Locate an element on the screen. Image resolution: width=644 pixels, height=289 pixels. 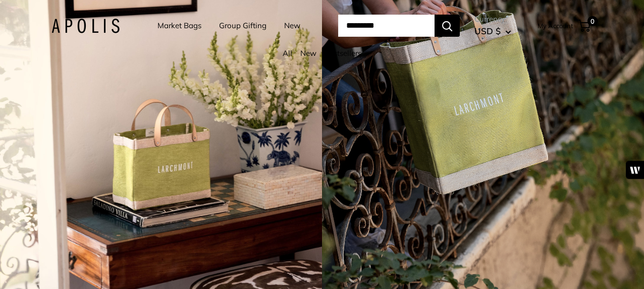
span: USD $ is located at coordinates (487, 30).